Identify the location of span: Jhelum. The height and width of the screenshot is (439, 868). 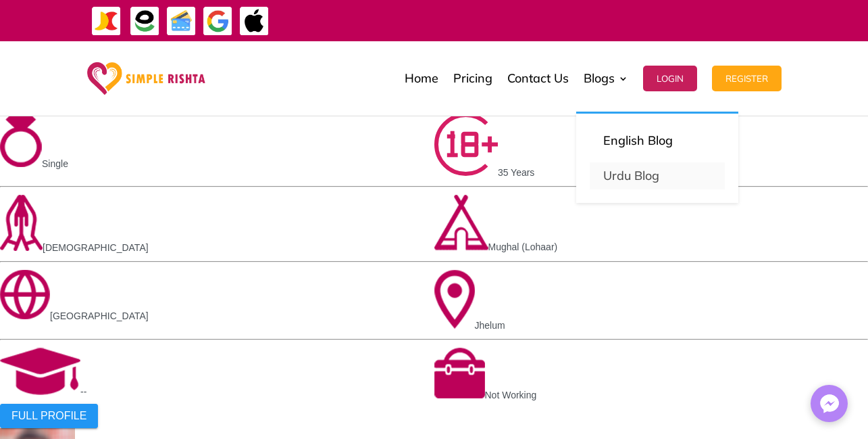
(490, 325).